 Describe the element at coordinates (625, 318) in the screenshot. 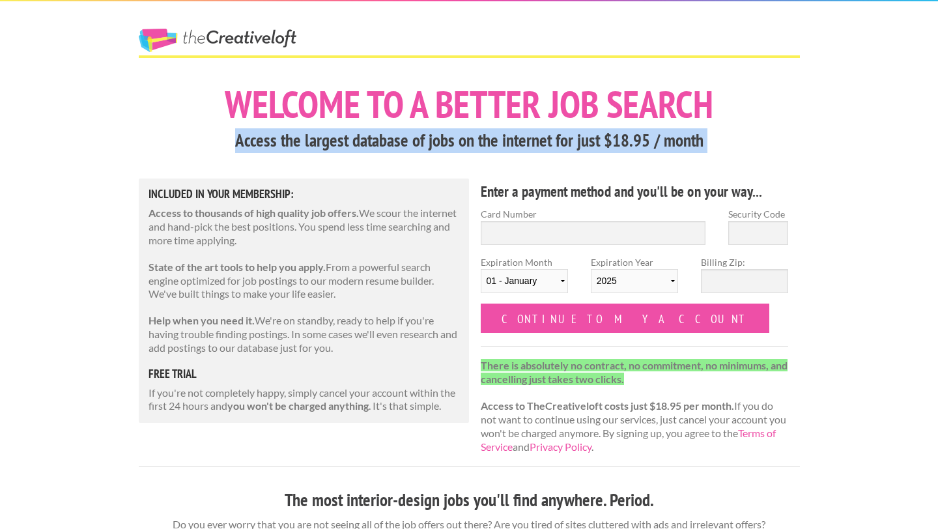

I see `input: Continue to my account` at that location.